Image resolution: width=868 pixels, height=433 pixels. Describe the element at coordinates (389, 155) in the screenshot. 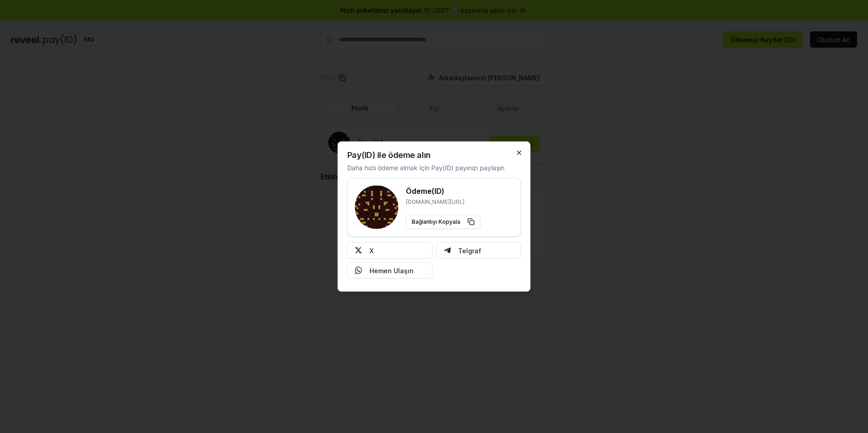

I see `h2: Pay(ID) ile ödeme alın` at that location.